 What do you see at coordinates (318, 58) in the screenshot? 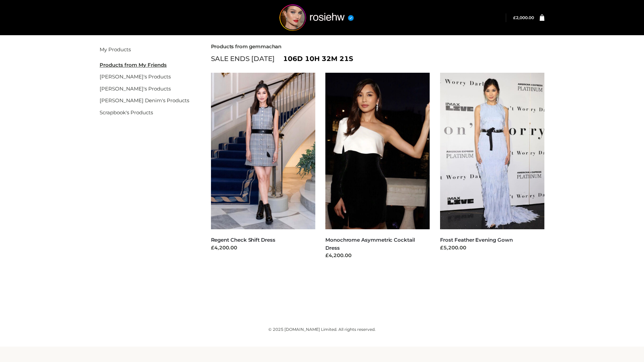
I see `span: 106d 10h 32m 21s` at bounding box center [318, 58].